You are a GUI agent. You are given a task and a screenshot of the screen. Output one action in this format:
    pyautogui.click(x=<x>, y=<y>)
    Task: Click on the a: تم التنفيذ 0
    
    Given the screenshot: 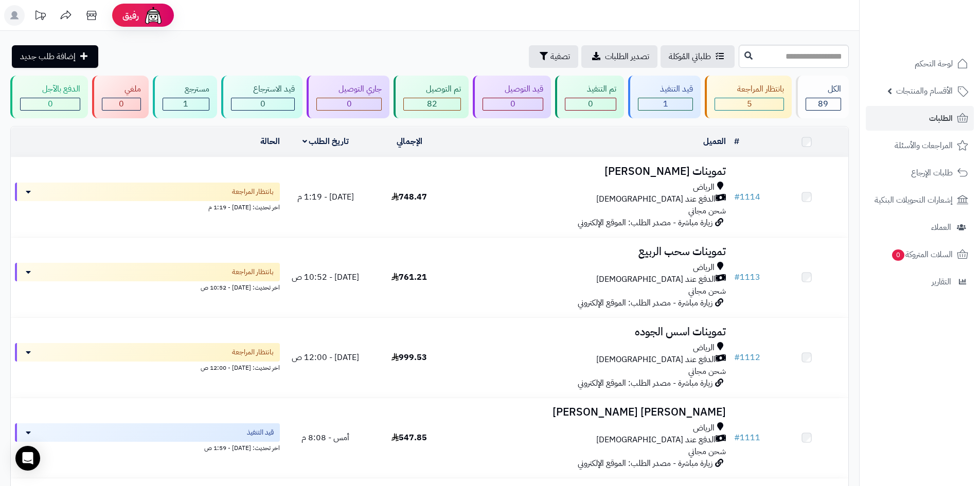 What is the action you would take?
    pyautogui.click(x=589, y=97)
    